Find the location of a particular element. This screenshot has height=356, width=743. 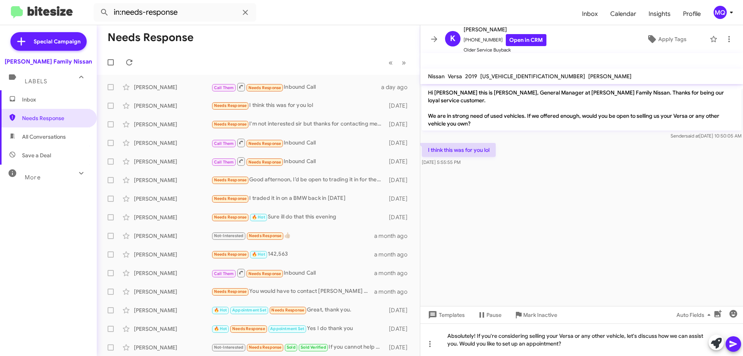

a: Special Campaign is located at coordinates (48, 41).